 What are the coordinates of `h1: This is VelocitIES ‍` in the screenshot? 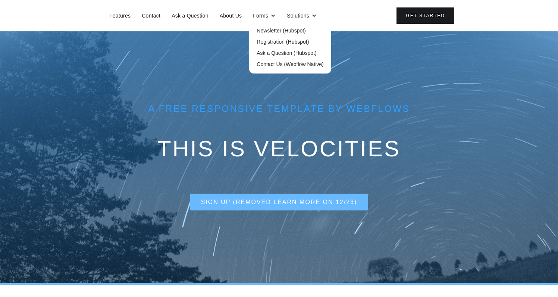 It's located at (279, 160).